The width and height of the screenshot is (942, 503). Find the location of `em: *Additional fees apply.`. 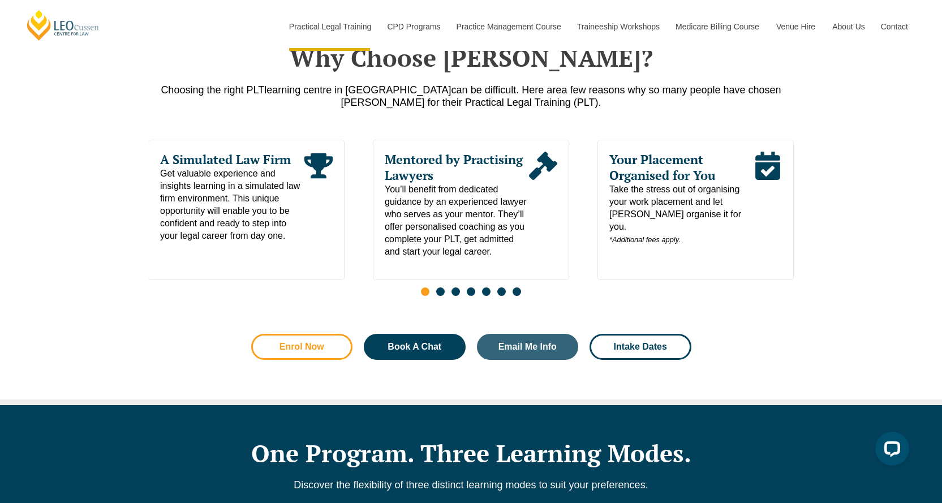

em: *Additional fees apply. is located at coordinates (645, 239).